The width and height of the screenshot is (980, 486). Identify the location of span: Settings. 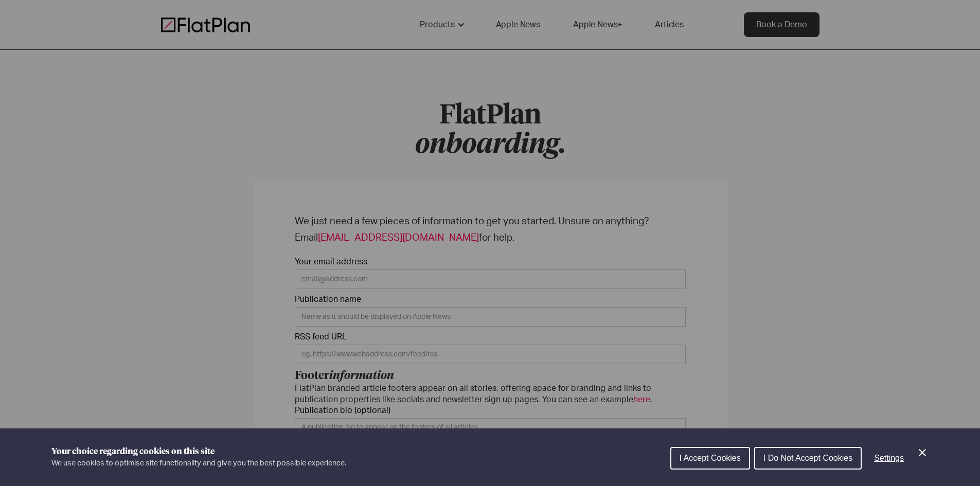
(889, 458).